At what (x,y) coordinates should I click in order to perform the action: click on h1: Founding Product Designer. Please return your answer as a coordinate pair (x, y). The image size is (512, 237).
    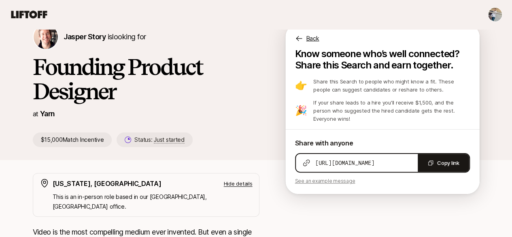
    Looking at the image, I should click on (146, 79).